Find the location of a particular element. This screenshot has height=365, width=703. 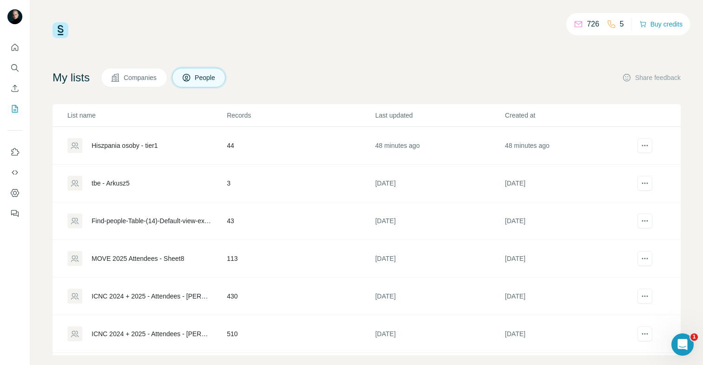

div: Find-people-Table-(14)-Default-view-export-1759151819327 is located at coordinates (151, 221).